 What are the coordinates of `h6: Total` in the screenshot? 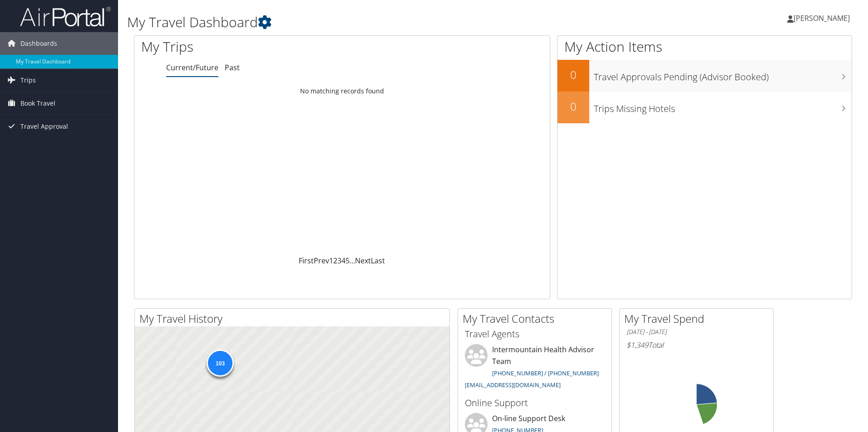 It's located at (697, 345).